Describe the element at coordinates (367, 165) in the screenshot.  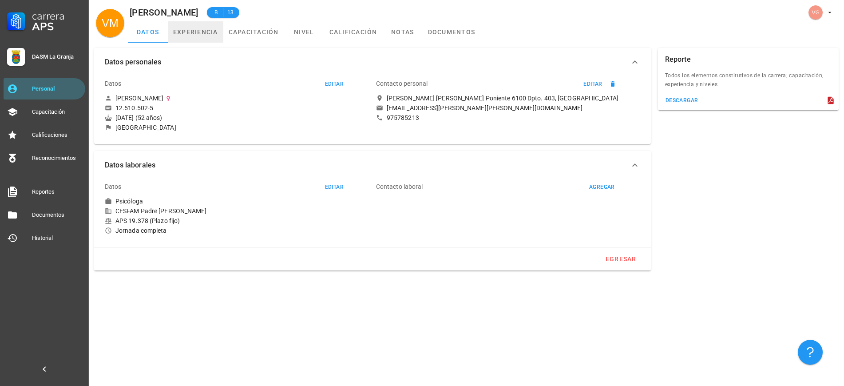
I see `span: Datos laborales` at that location.